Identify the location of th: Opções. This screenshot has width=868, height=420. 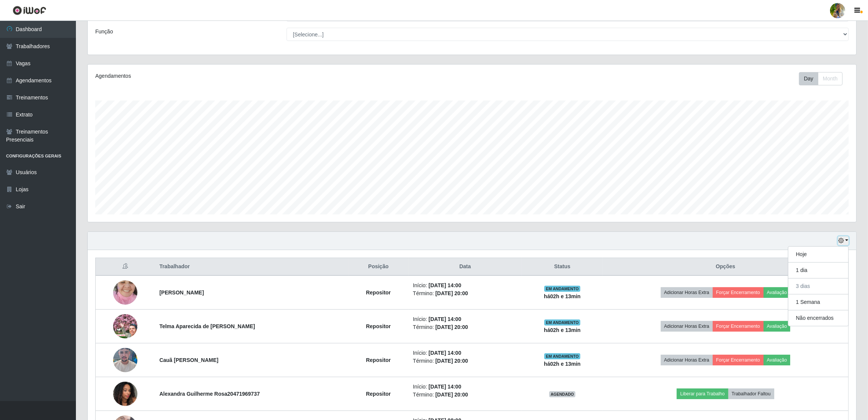
(725, 267).